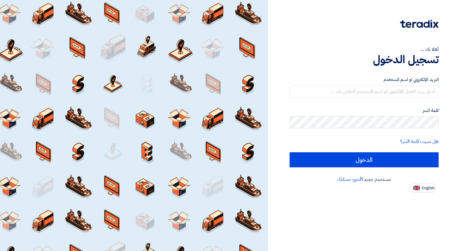  What do you see at coordinates (364, 60) in the screenshot?
I see `h1: تسجيل الدخول` at bounding box center [364, 60].